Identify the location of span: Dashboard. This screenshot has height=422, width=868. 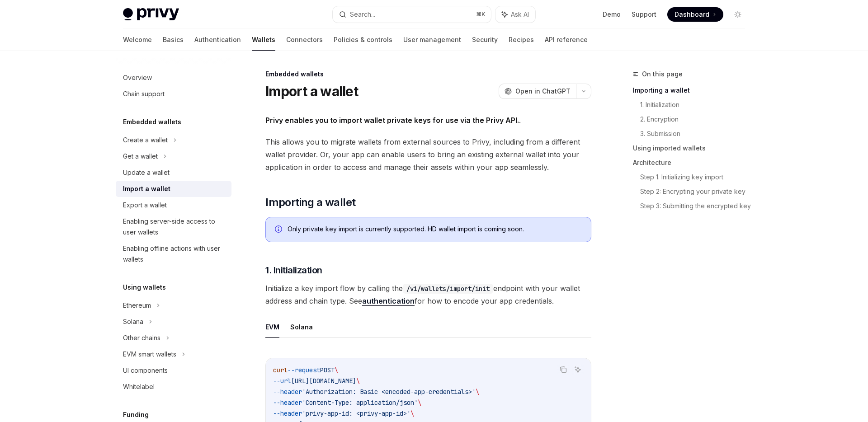
(691, 14).